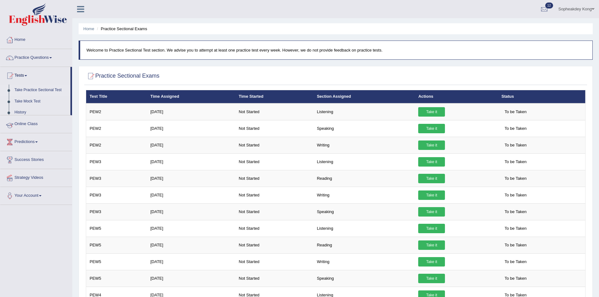 The width and height of the screenshot is (599, 297). I want to click on th: Test Title, so click(117, 97).